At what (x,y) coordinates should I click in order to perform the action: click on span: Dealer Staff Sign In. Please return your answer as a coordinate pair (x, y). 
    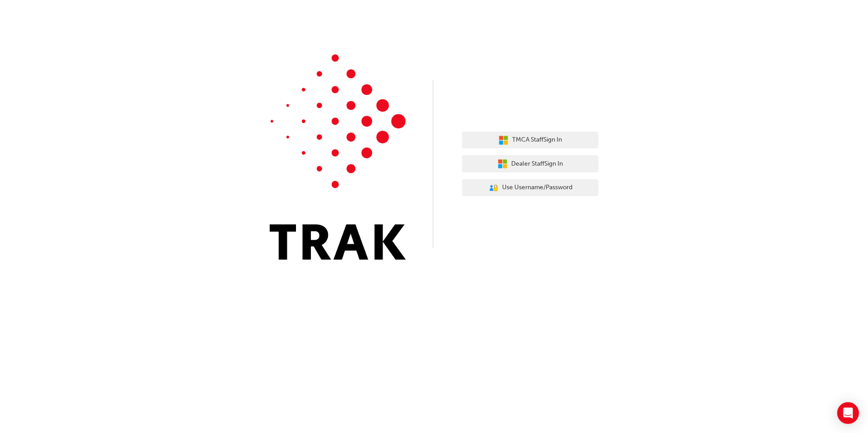
    Looking at the image, I should click on (537, 164).